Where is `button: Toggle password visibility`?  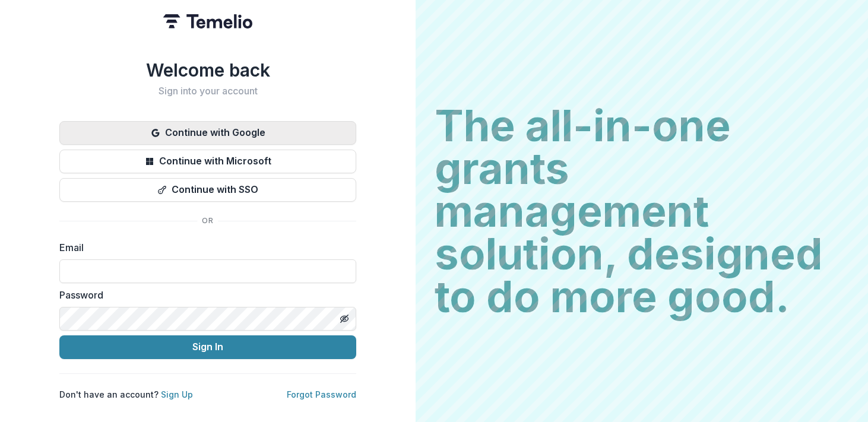 button: Toggle password visibility is located at coordinates (344, 318).